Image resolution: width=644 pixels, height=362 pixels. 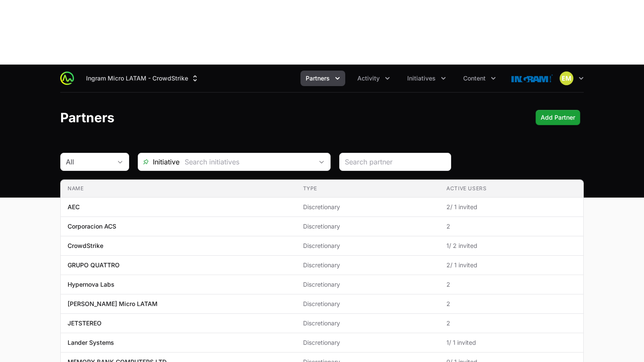 I want to click on button: Initiatives, so click(x=427, y=78).